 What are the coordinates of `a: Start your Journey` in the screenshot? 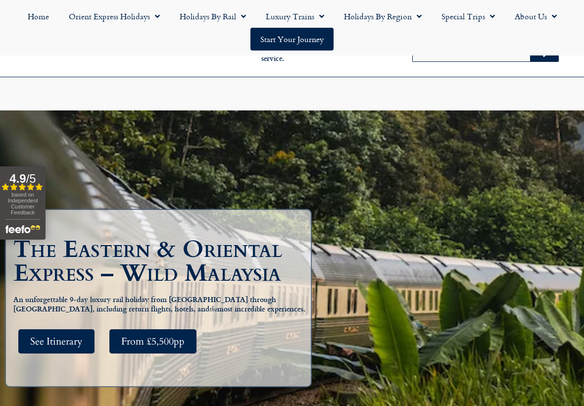 It's located at (292, 39).